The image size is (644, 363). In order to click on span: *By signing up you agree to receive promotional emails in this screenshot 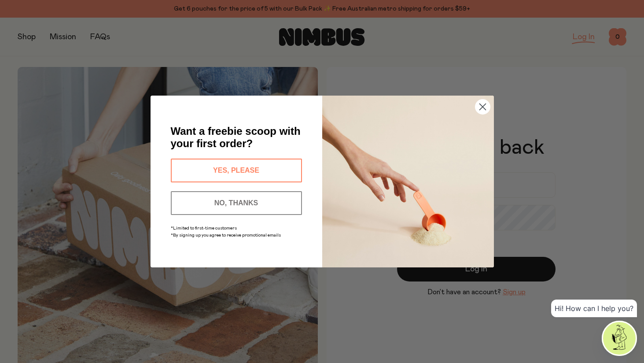, I will do `click(226, 235)`.